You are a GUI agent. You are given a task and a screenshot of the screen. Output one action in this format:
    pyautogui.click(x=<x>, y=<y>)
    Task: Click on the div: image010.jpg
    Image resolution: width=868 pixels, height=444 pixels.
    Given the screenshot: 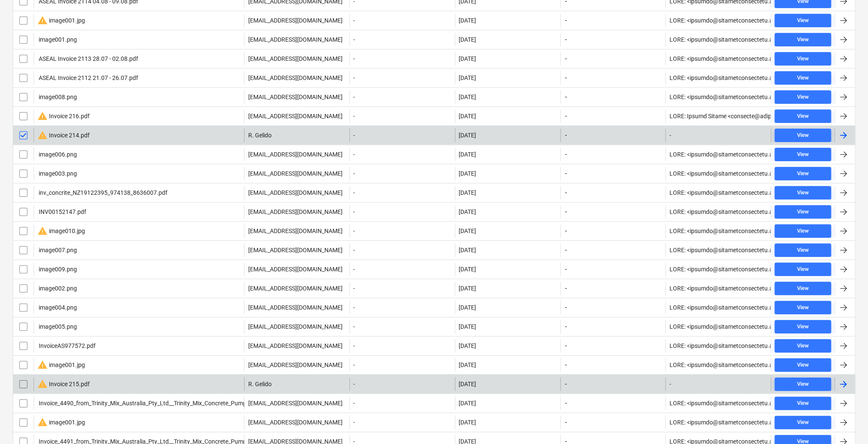 What is the action you would take?
    pyautogui.click(x=61, y=231)
    